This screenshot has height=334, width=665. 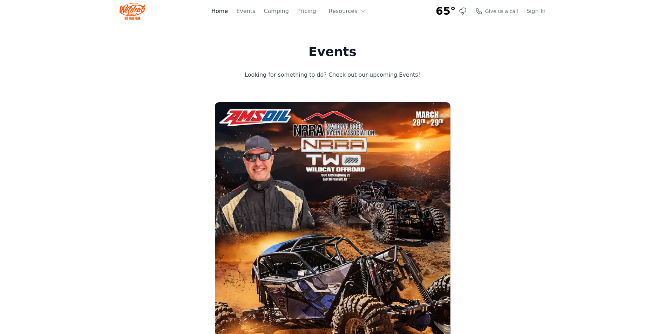 I want to click on p: Looking for something to do? Check out our upcoming Events!, so click(x=333, y=75).